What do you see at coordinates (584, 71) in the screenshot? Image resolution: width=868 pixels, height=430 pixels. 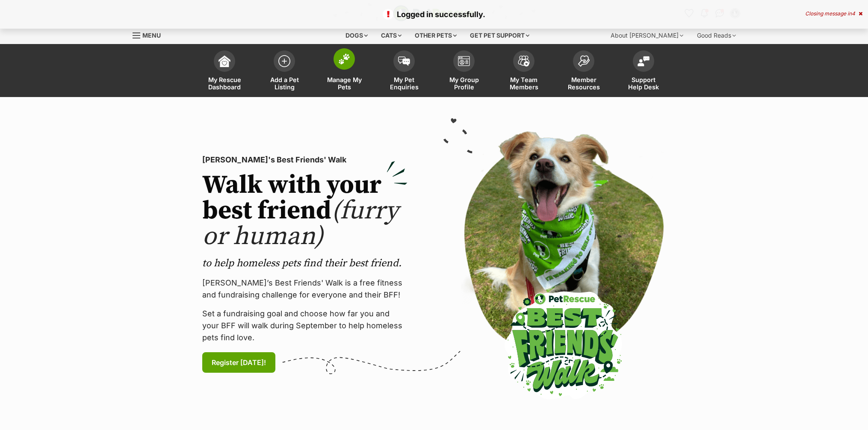 I see `a: Member Resources` at bounding box center [584, 71].